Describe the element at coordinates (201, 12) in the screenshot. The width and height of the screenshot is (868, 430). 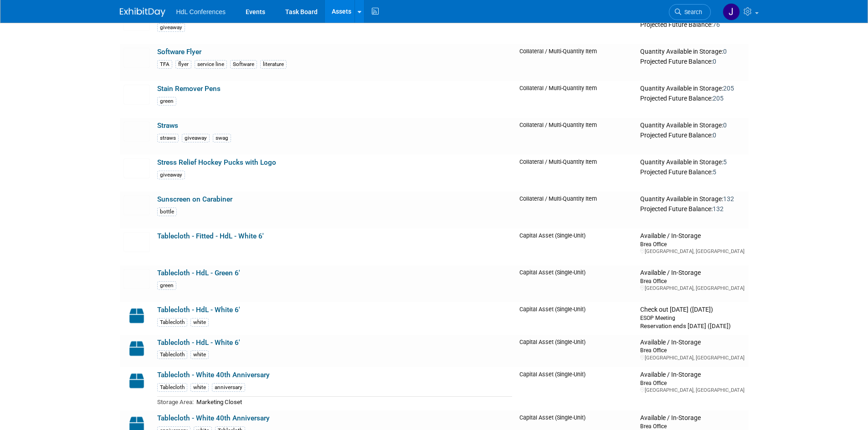
I see `span: HdL Conferences` at that location.